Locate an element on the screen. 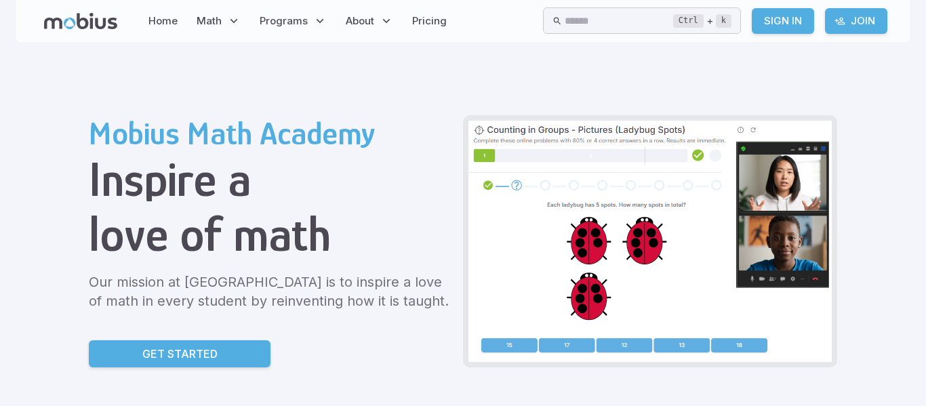 This screenshot has height=406, width=926. span: Math is located at coordinates (209, 21).